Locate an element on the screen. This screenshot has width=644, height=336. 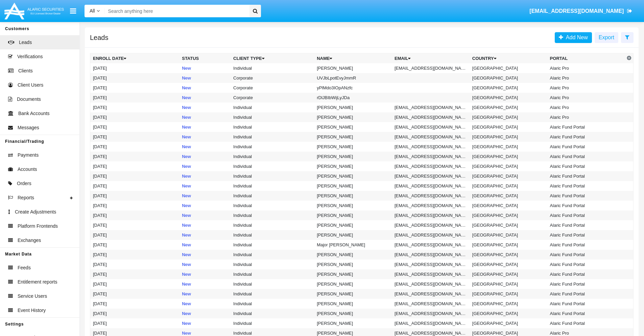
a: Add New is located at coordinates (574, 38).